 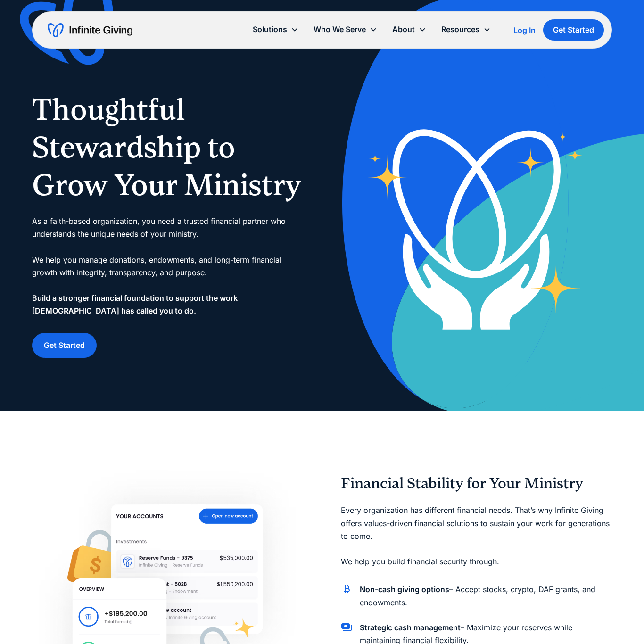 I want to click on div: Log In, so click(x=524, y=30).